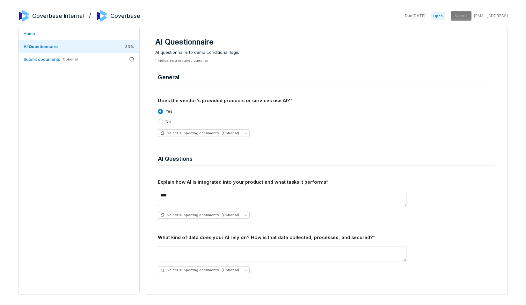 The image size is (526, 305). What do you see at coordinates (42, 59) in the screenshot?
I see `span: Submit documents` at bounding box center [42, 59].